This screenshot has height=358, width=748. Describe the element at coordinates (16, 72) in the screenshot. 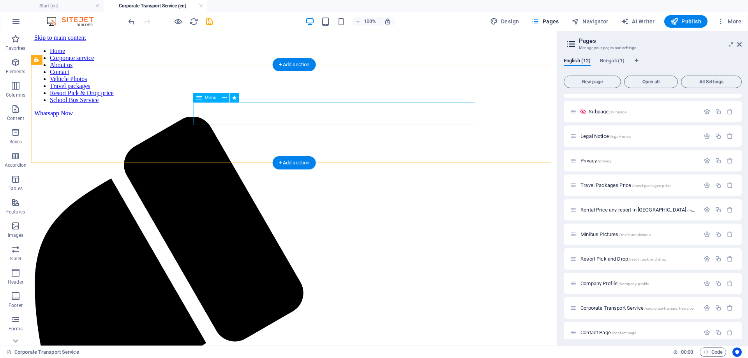

I see `p: Elements` at that location.